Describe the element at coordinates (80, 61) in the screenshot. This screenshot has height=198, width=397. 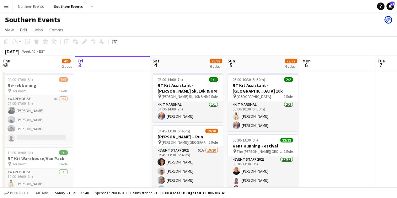
I see `span: Fri` at that location.